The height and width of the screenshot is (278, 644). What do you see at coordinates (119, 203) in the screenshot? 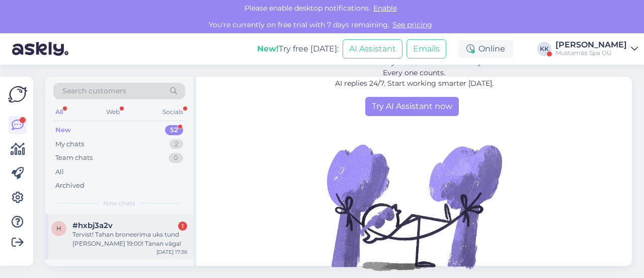
I see `span: New chats` at bounding box center [119, 203].